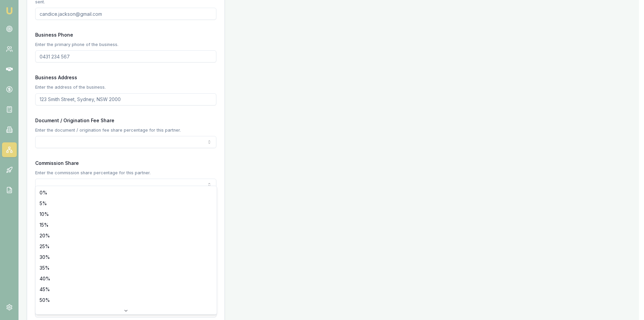 Image resolution: width=644 pixels, height=320 pixels. What do you see at coordinates (45, 290) in the screenshot?
I see `span: 45 %` at bounding box center [45, 290].